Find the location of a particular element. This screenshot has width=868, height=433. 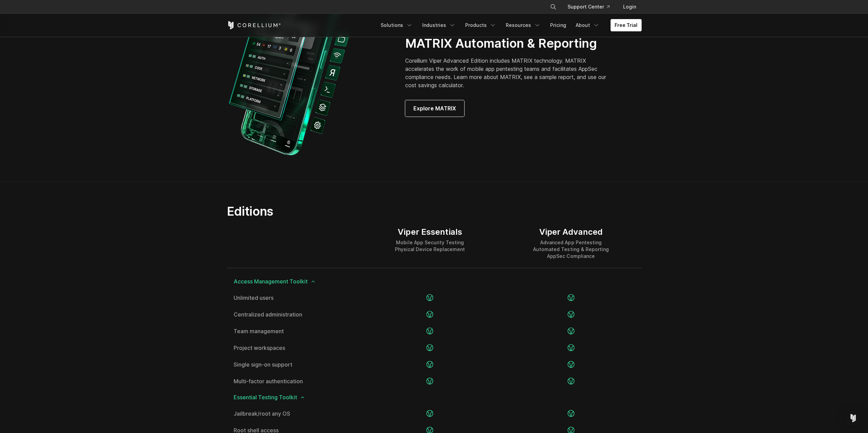

div: Viper Advanced is located at coordinates (571, 232).